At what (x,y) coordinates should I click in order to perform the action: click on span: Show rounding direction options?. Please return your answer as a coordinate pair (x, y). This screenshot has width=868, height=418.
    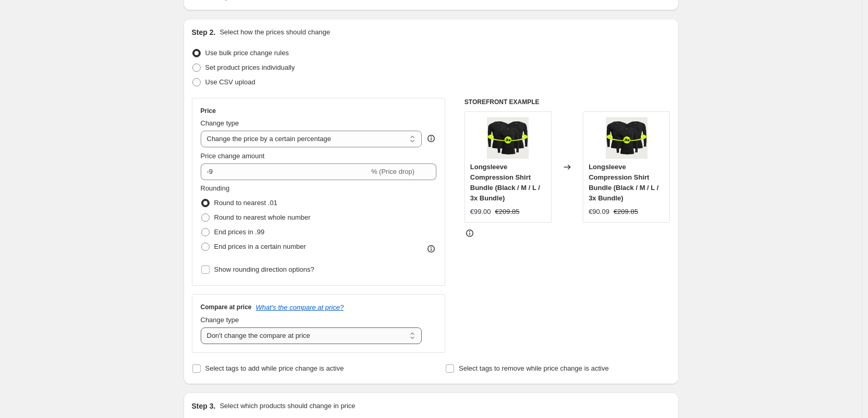
    Looking at the image, I should click on (264, 269).